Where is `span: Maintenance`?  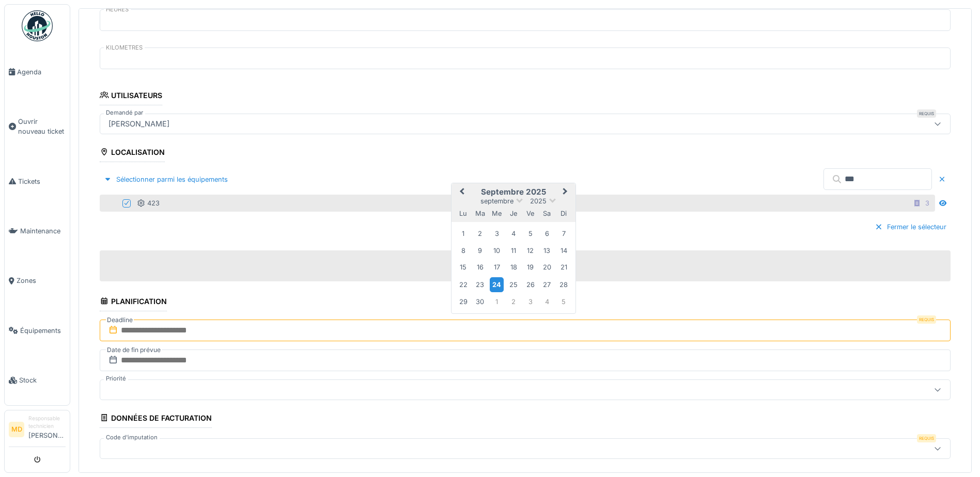
span: Maintenance is located at coordinates (42, 230).